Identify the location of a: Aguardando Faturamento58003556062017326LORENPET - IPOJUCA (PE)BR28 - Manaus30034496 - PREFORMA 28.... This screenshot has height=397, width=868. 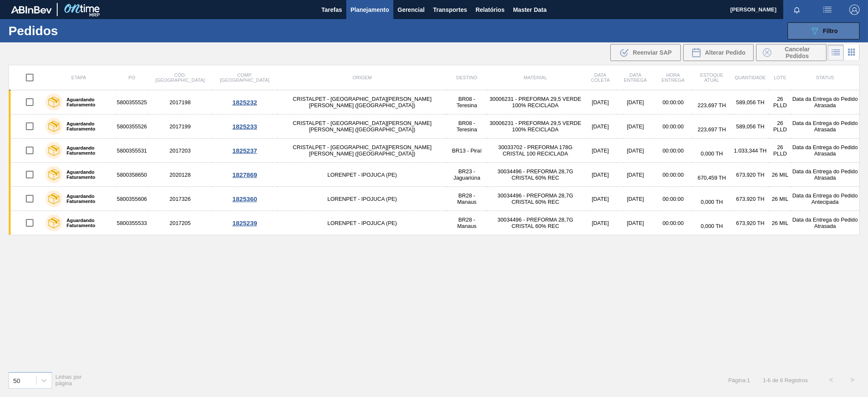
(434, 198).